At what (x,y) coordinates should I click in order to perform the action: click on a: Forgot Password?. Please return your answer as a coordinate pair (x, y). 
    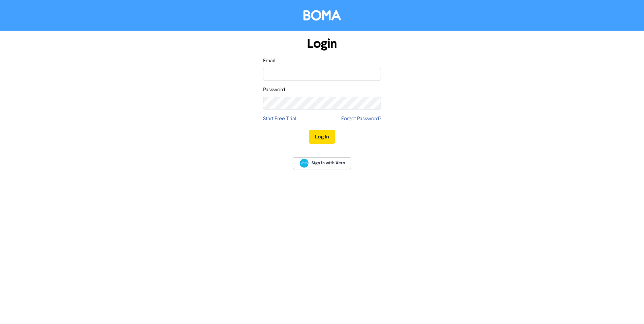
    Looking at the image, I should click on (361, 119).